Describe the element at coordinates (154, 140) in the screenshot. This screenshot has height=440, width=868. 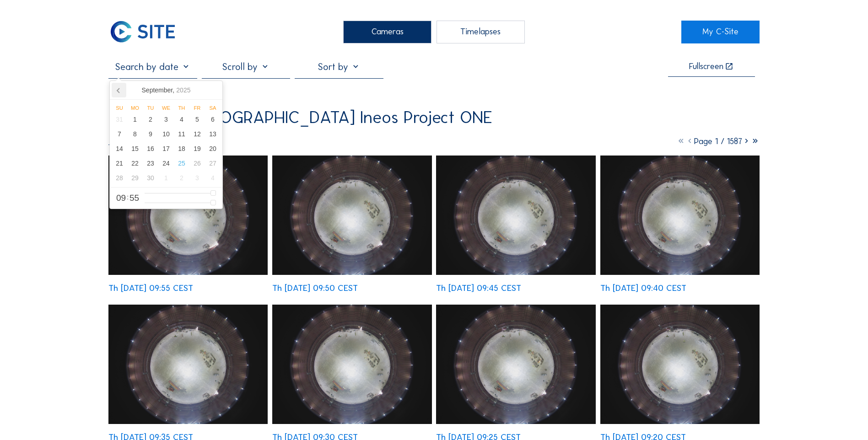
I see `div: Camera 4` at that location.